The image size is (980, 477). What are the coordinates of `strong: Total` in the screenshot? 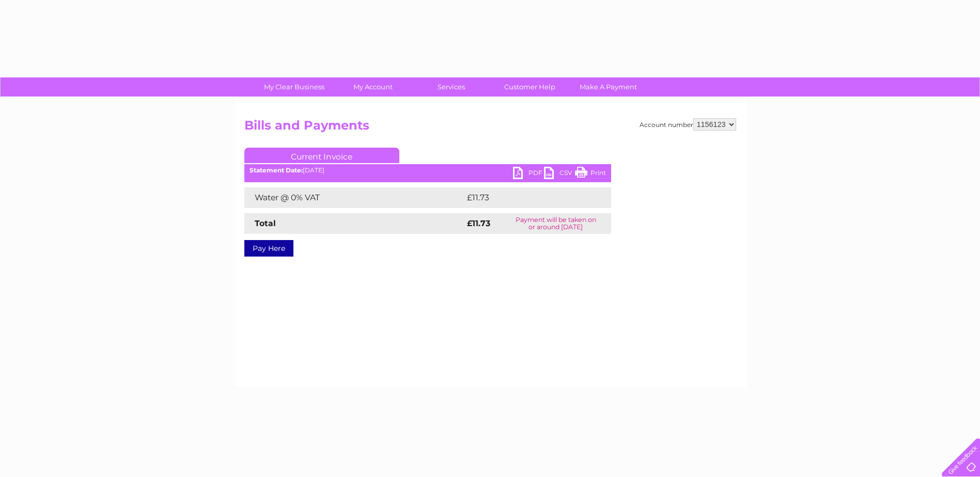 It's located at (264, 223).